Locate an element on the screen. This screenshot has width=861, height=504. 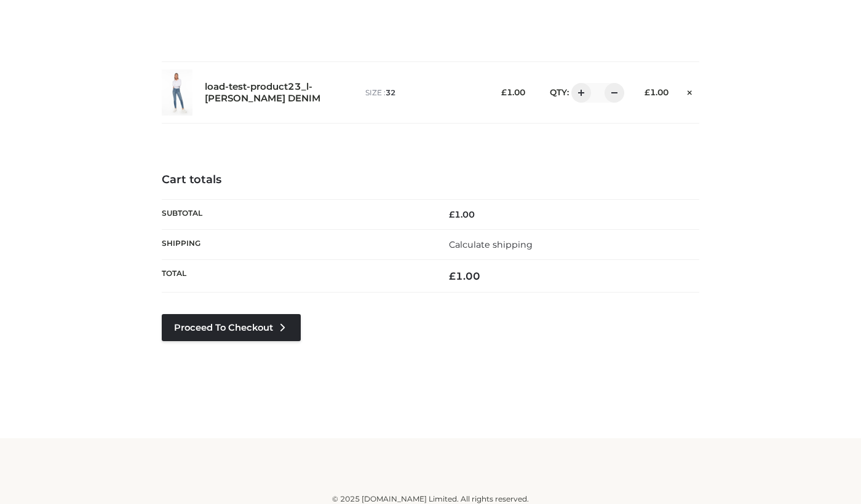
div: QTY: is located at coordinates (578, 92).